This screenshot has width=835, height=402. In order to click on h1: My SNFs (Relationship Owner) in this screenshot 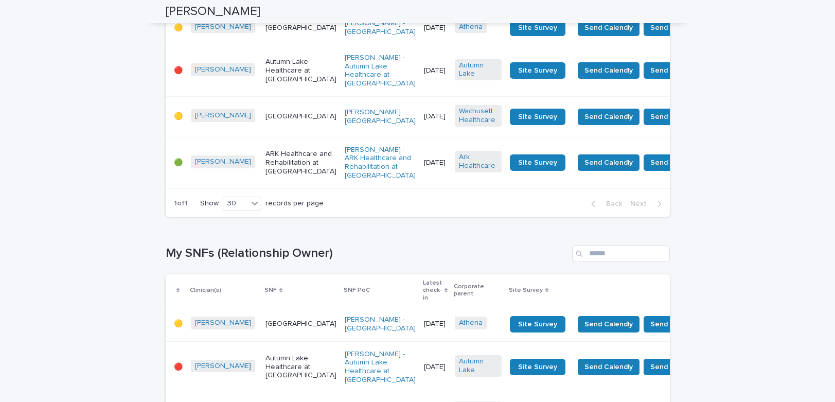, I will do `click(367, 253)`.